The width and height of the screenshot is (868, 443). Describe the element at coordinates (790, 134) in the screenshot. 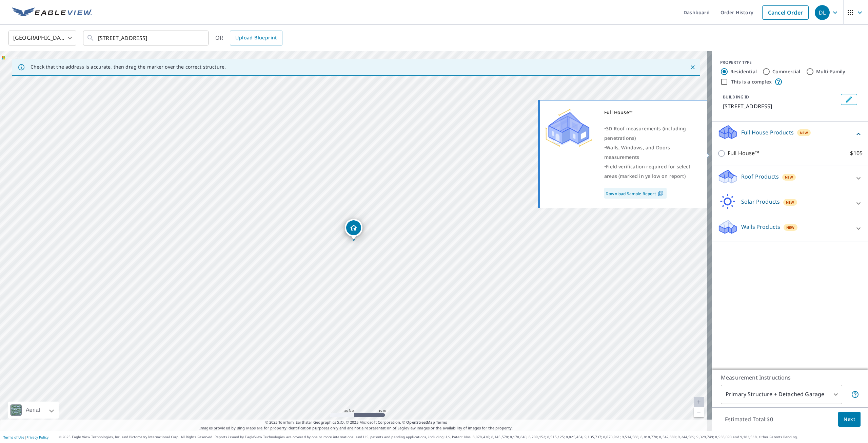

I see `div: Full House ProductsNew` at that location.